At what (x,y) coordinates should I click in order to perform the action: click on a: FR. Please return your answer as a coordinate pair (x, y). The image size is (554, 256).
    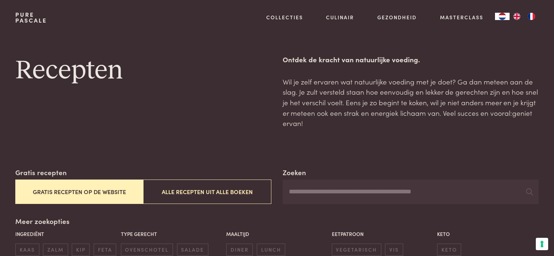
    Looking at the image, I should click on (531, 16).